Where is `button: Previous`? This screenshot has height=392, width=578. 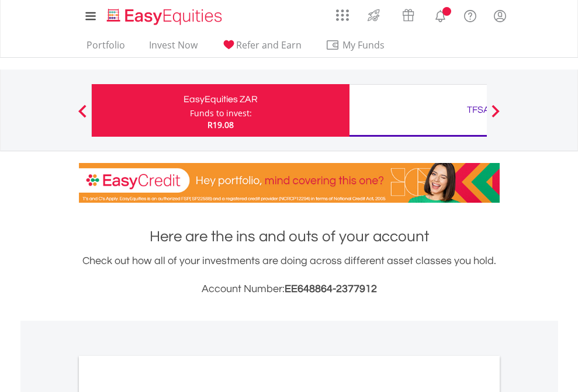 button: Previous is located at coordinates (82, 117).